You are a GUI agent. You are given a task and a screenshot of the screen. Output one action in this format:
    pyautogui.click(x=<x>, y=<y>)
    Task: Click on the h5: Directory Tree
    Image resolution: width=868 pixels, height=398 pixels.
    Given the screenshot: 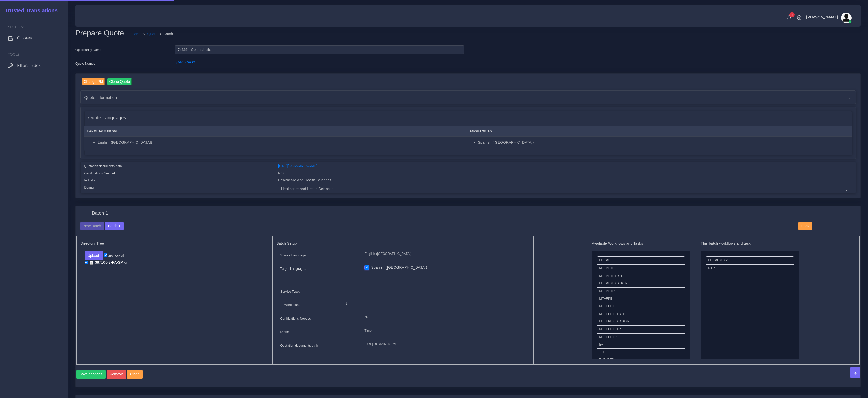 What is the action you would take?
    pyautogui.click(x=174, y=243)
    